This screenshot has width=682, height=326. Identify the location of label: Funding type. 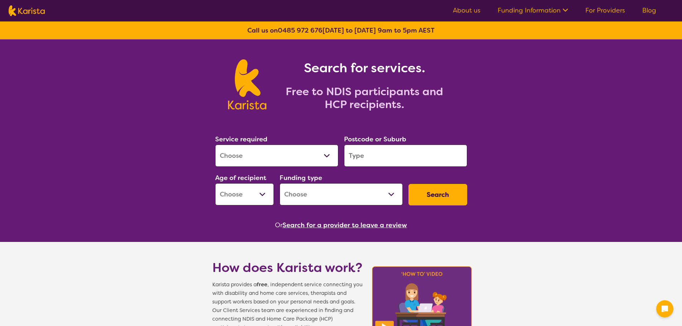
(301, 178).